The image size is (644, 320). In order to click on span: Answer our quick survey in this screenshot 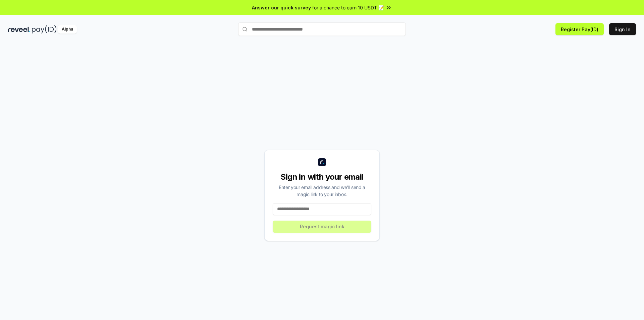, I will do `click(281, 7)`.